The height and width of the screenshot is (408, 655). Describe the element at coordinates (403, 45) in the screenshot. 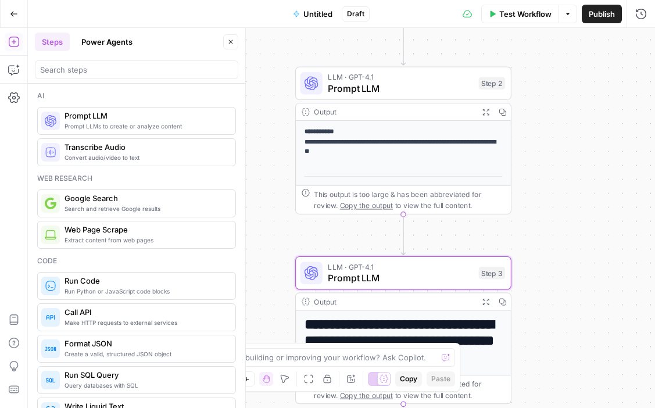

I see `g: Edge from start to step_2` at that location.